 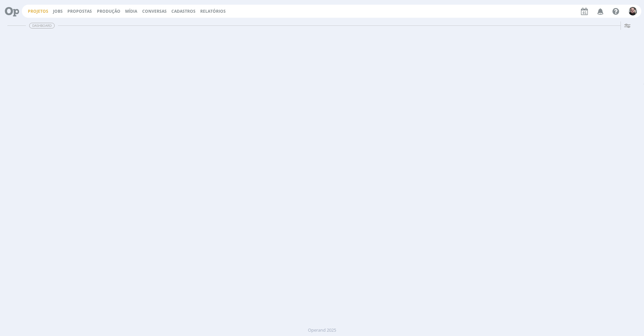 What do you see at coordinates (154, 11) in the screenshot?
I see `a: Conversas` at bounding box center [154, 11].